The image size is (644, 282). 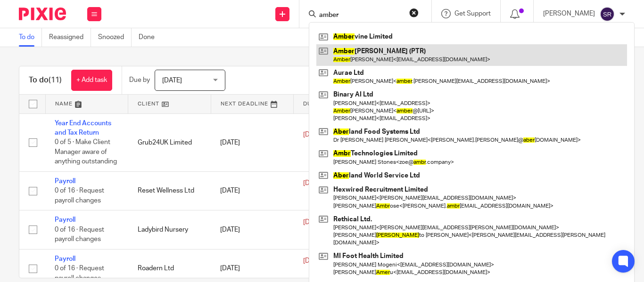 What do you see at coordinates (170, 230) in the screenshot?
I see `td: Ladybird Nursery` at bounding box center [170, 230].